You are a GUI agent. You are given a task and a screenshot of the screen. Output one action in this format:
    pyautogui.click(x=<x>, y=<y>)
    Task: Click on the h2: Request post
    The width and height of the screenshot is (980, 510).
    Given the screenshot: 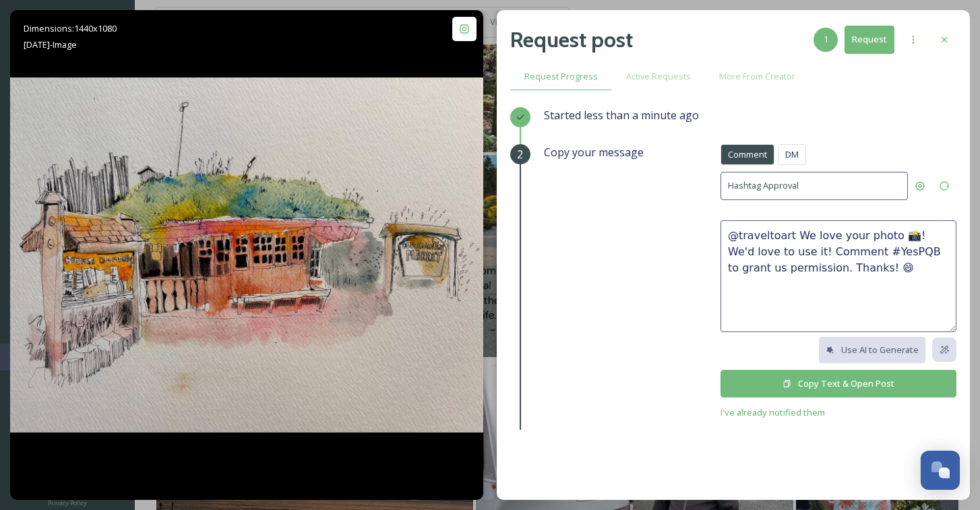 What is the action you would take?
    pyautogui.click(x=572, y=39)
    